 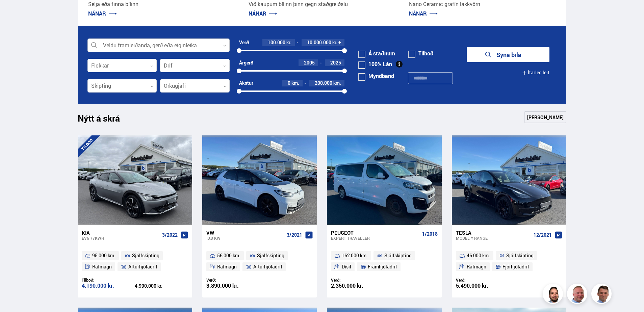 I want to click on span: 100.000, so click(x=276, y=42).